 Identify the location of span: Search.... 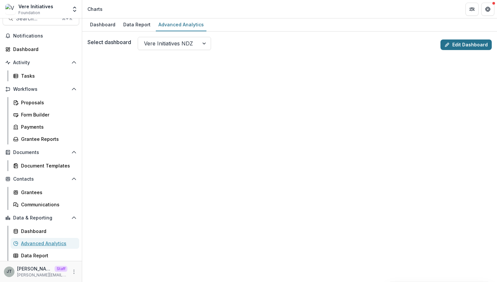
(37, 18).